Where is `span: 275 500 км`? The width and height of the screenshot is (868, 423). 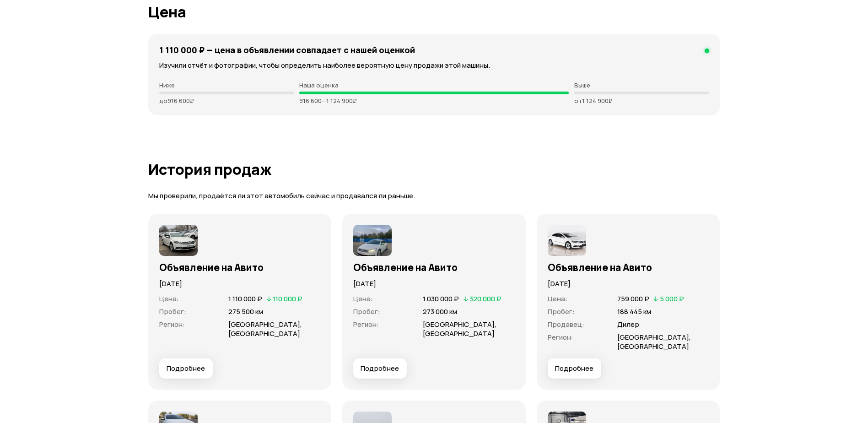
span: 275 500 км is located at coordinates (246, 312).